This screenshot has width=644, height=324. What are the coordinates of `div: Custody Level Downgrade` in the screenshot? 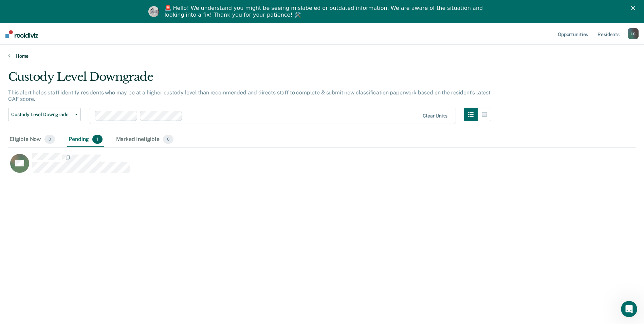 It's located at (249, 80).